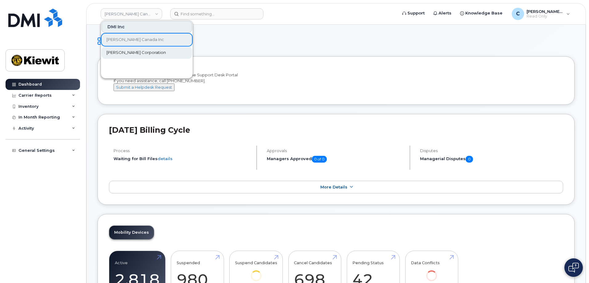 This screenshot has width=589, height=283. What do you see at coordinates (335, 159) in the screenshot?
I see `h5: Managers Approved` at bounding box center [335, 159].